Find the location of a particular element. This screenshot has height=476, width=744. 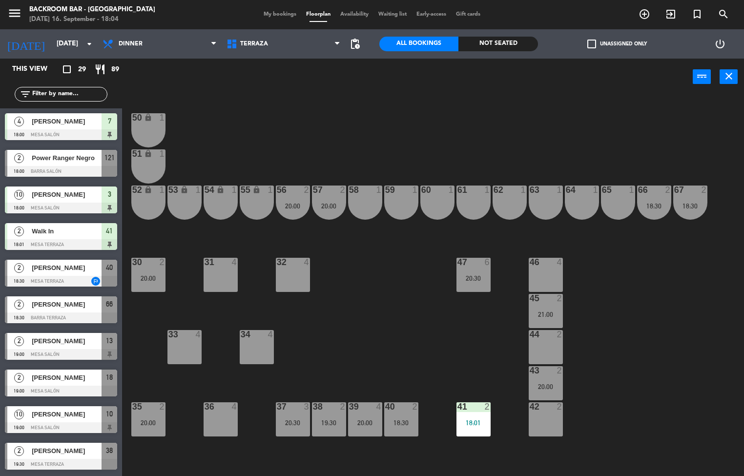

i: power_input is located at coordinates (702, 76).